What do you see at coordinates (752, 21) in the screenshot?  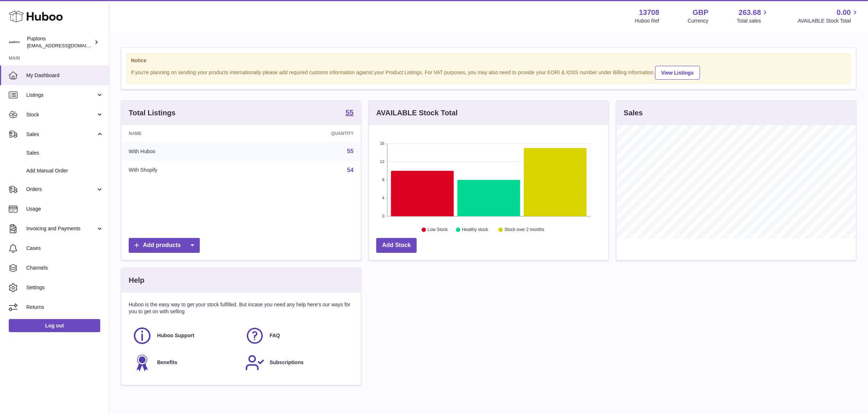 I see `span: Total sales` at bounding box center [752, 21].